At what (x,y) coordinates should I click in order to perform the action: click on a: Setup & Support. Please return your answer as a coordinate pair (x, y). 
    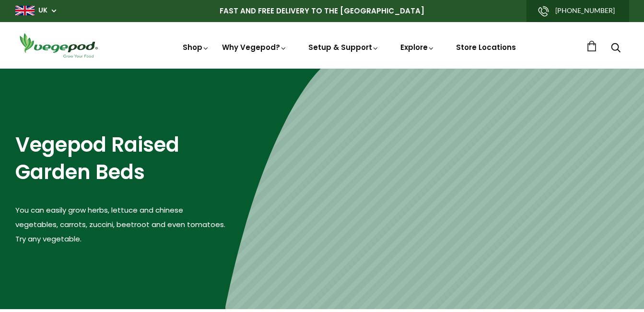
    Looking at the image, I should click on (344, 47).